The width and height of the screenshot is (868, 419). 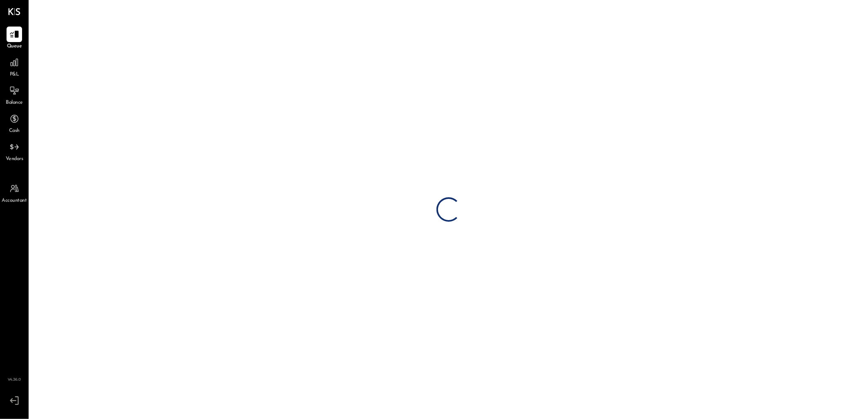 What do you see at coordinates (14, 123) in the screenshot?
I see `a: Cash` at bounding box center [14, 123].